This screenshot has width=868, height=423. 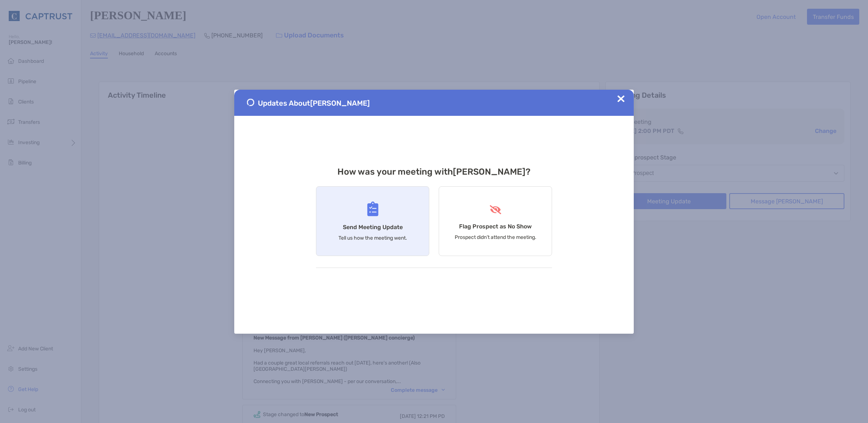 I want to click on h4: Send Meeting Update, so click(x=373, y=227).